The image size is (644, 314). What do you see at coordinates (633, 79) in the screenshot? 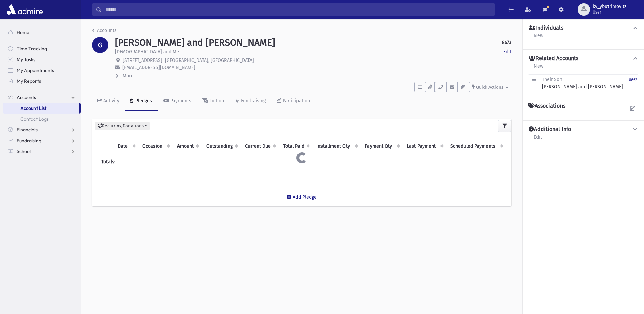
I see `small: 8662` at bounding box center [633, 79].